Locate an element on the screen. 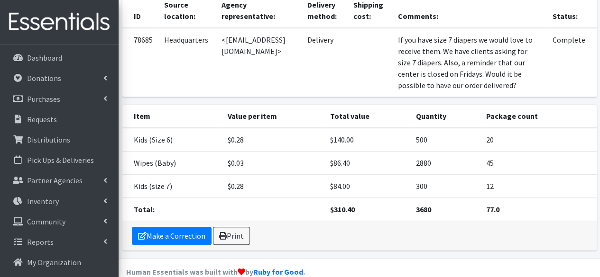 The width and height of the screenshot is (600, 277). a: Dashboard is located at coordinates (59, 58).